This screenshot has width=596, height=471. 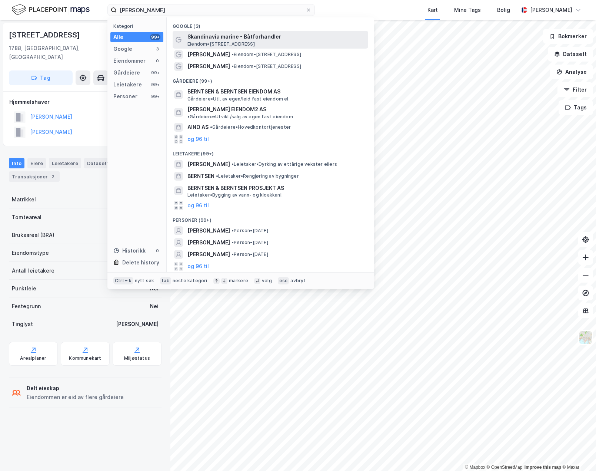 I want to click on div: Miljøstatus, so click(x=137, y=358).